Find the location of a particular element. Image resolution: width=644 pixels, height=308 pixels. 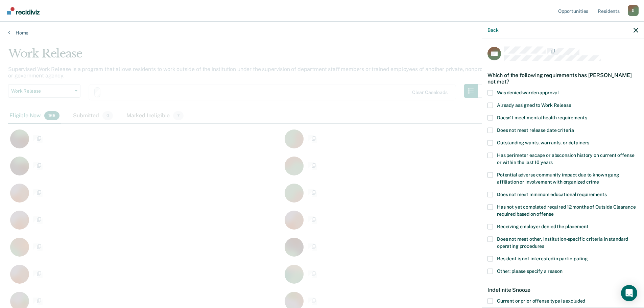

span: Has perimeter escape or absconsion history on current offense or within the last 10 years is located at coordinates (565, 158).